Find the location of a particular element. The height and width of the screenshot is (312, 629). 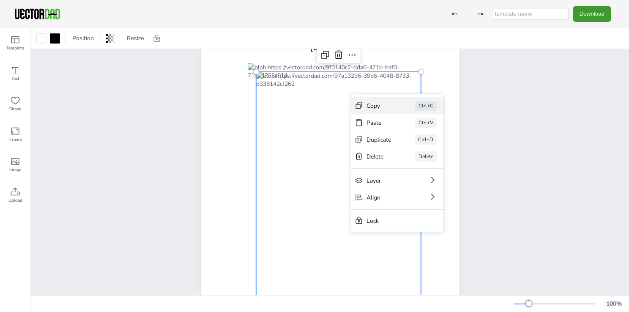

div: Ctrl+D is located at coordinates (426, 139).